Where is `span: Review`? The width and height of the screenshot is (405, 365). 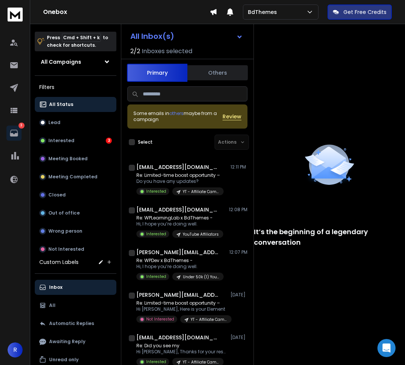
span: Review is located at coordinates (232, 117).